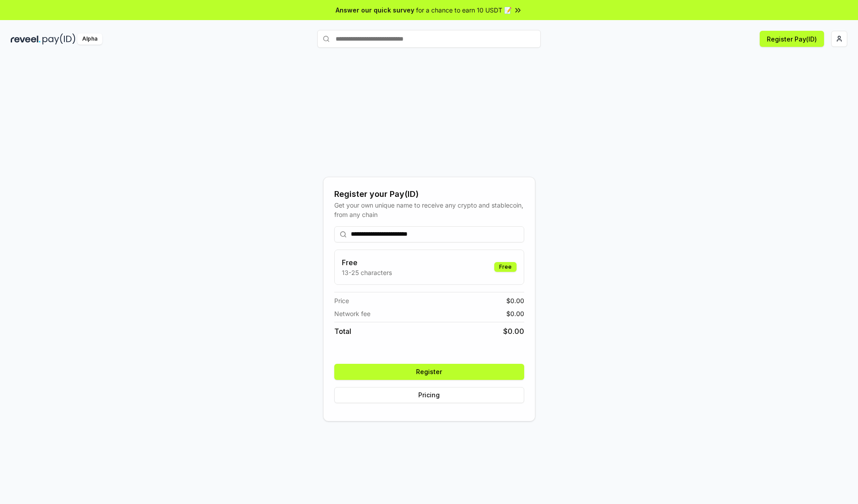 The height and width of the screenshot is (504, 858). I want to click on button: Register Pay(ID), so click(791, 39).